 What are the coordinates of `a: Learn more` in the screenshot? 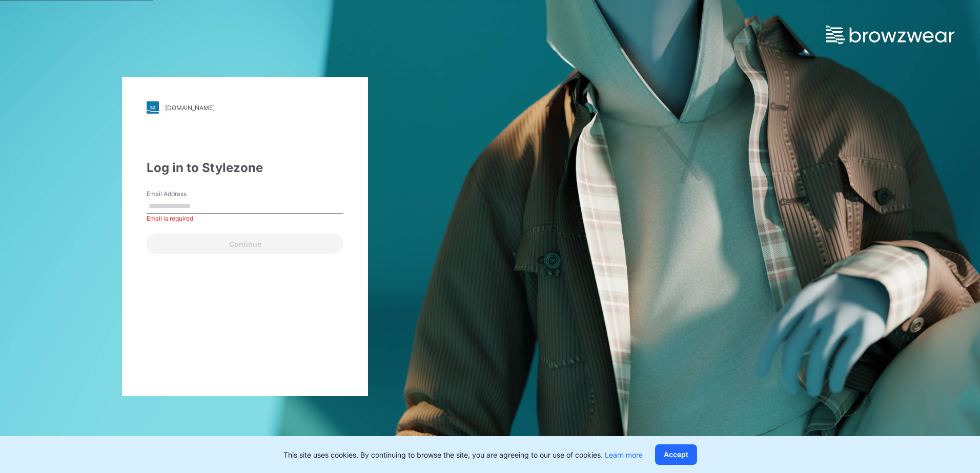 It's located at (624, 455).